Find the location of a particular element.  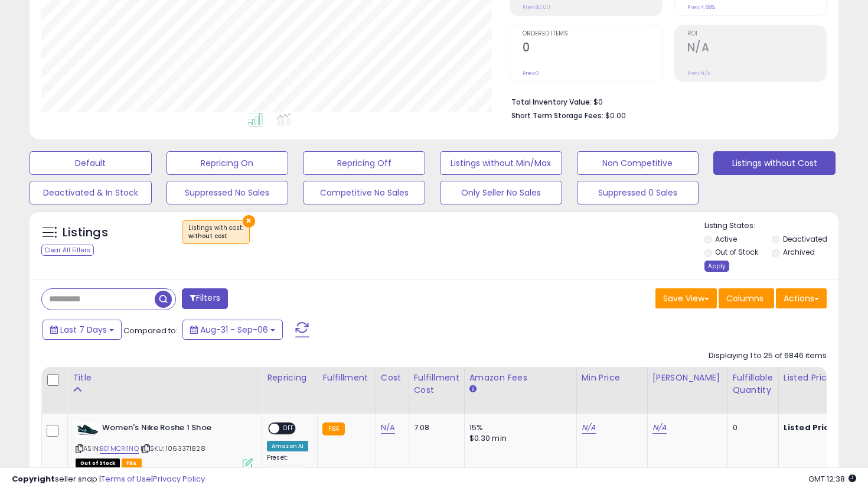

span: Listings with cost : is located at coordinates (216, 232).